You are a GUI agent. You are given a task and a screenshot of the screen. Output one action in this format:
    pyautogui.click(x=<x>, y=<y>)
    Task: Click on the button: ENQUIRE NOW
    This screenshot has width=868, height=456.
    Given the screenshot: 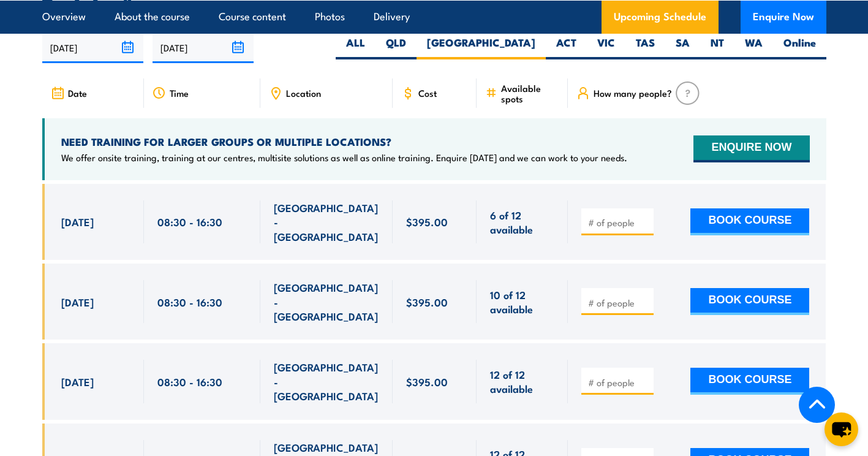 What is the action you would take?
    pyautogui.click(x=751, y=149)
    